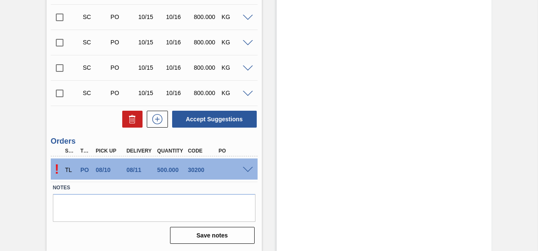  I want to click on div: 500.000, so click(172, 170).